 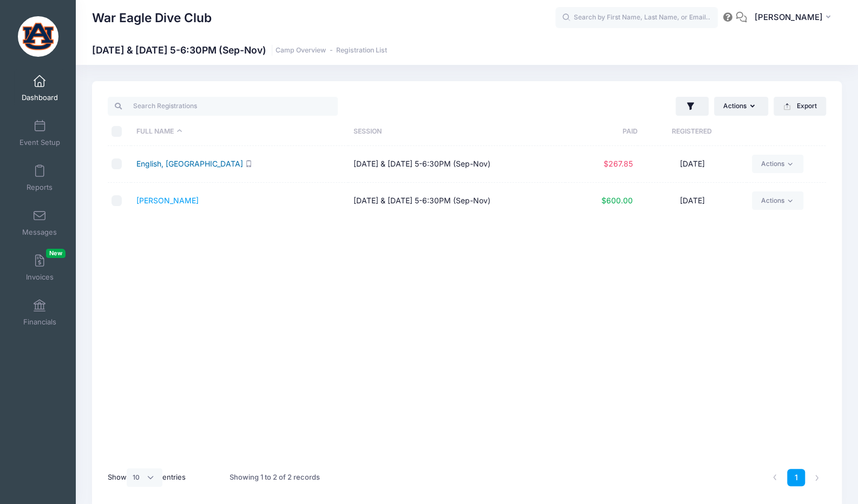 What do you see at coordinates (222, 106) in the screenshot?
I see `input: Search Registrations` at bounding box center [222, 106].